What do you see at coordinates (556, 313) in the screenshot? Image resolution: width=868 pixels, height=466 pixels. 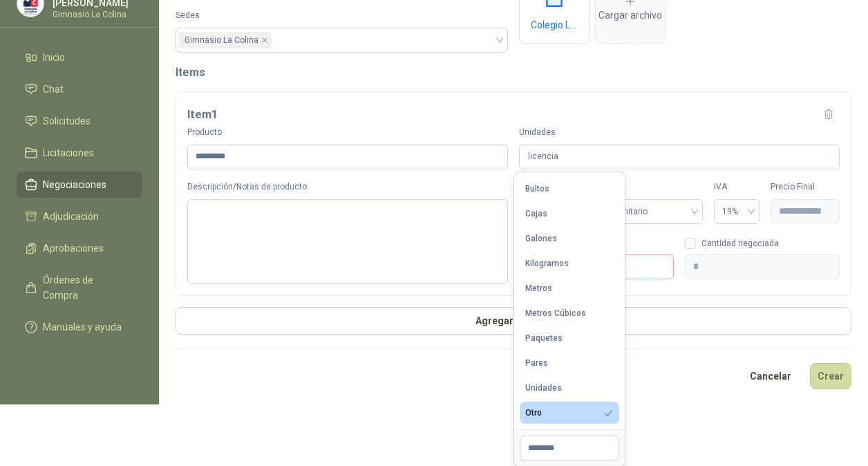 I see `div: Metros Cúbicos` at bounding box center [556, 313].